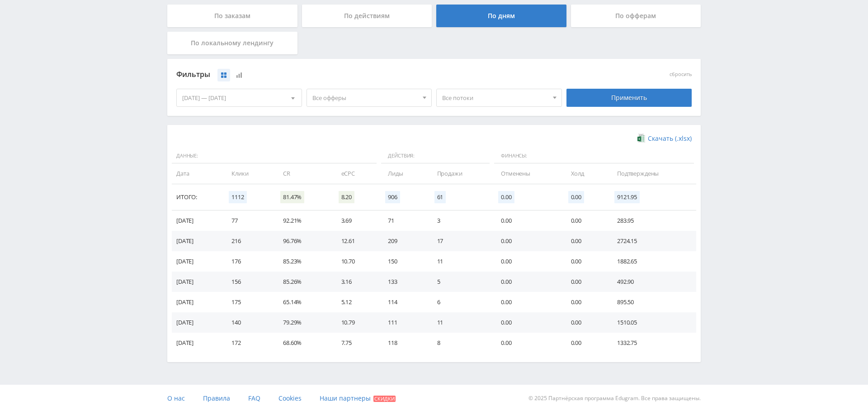 This screenshot has width=868, height=411. I want to click on td: 216, so click(248, 241).